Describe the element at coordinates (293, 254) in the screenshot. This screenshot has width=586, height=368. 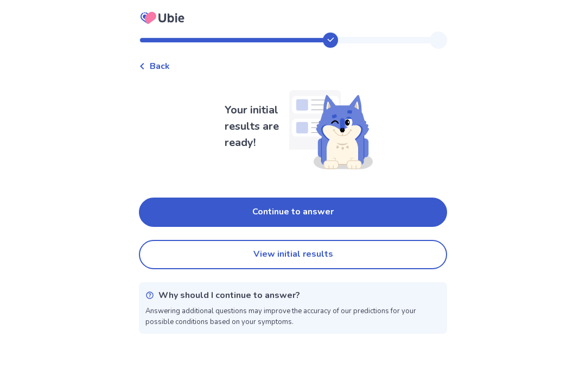
I see `button: View initial results` at that location.